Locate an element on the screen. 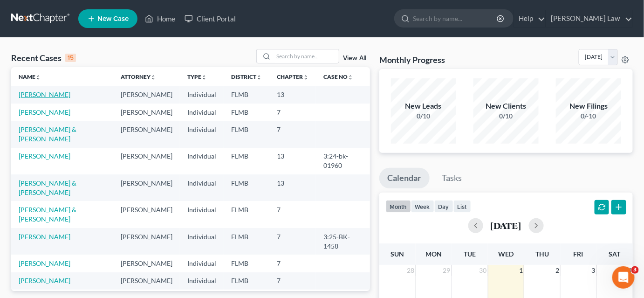 The width and height of the screenshot is (644, 298). button: month is located at coordinates (398, 206).